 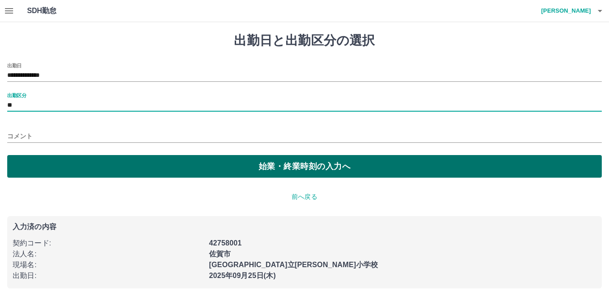 I want to click on p: 契約コード :, so click(x=108, y=243).